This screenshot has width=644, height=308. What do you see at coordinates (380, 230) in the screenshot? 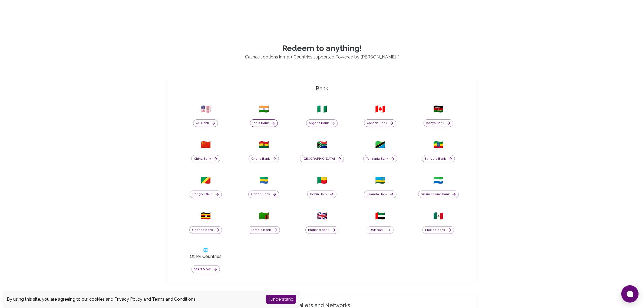
I see `button: UAE Bank` at bounding box center [380, 230].